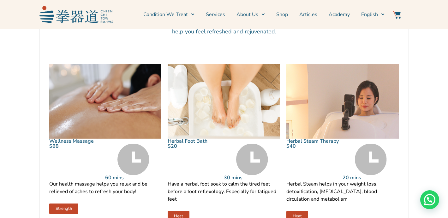 This screenshot has width=448, height=218. Describe the element at coordinates (371, 178) in the screenshot. I see `p: 20 mins` at that location.